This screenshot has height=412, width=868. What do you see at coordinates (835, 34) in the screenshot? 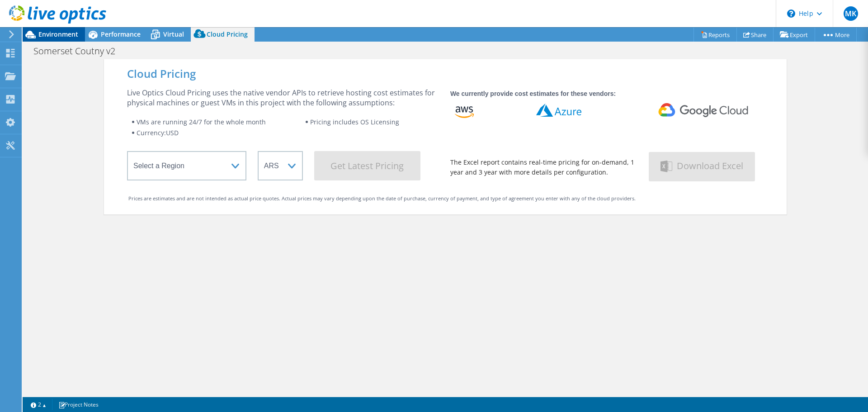
I see `a: More` at bounding box center [835, 34].